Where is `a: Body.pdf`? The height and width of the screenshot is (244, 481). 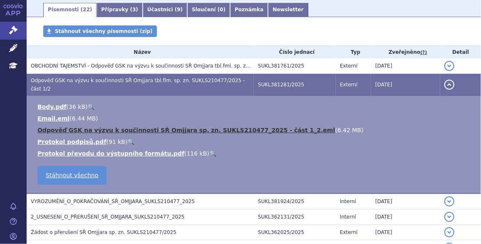 a: Body.pdf is located at coordinates (52, 107).